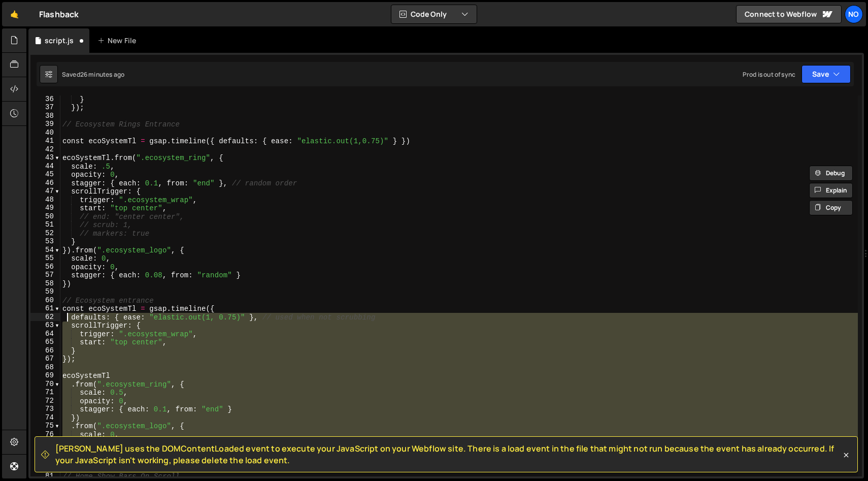 This screenshot has height=481, width=868. I want to click on div: 55, so click(45, 258).